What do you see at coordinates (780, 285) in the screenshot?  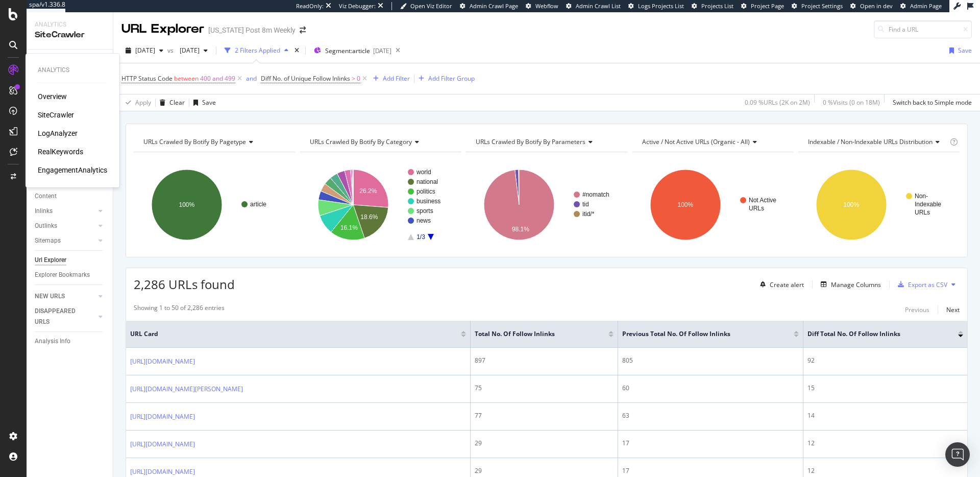 I see `button: Create alert` at bounding box center [780, 285].